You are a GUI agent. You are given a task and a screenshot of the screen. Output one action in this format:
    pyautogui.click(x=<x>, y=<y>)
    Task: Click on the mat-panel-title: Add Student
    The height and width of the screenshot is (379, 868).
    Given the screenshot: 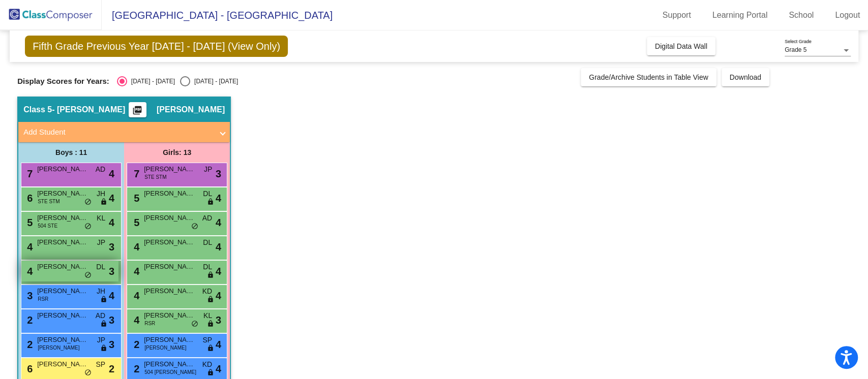 What is the action you would take?
    pyautogui.click(x=118, y=132)
    